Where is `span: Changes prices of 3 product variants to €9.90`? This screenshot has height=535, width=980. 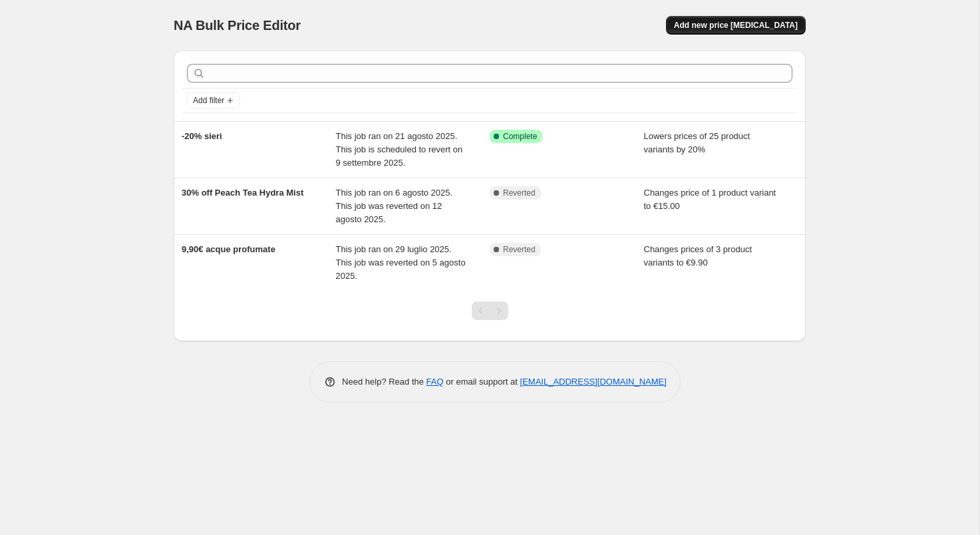
span: Changes prices of 3 product variants to €9.90 is located at coordinates (698, 256).